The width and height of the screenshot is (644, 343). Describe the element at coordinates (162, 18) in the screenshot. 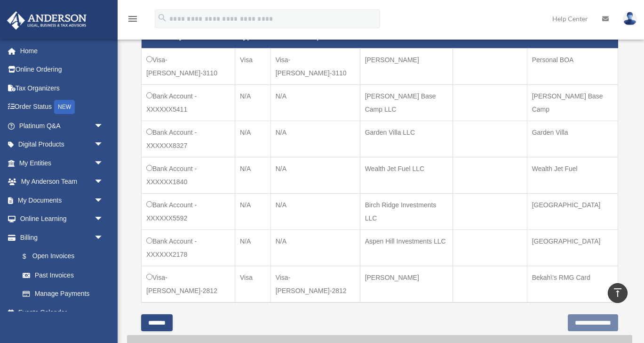

I see `i: search` at that location.